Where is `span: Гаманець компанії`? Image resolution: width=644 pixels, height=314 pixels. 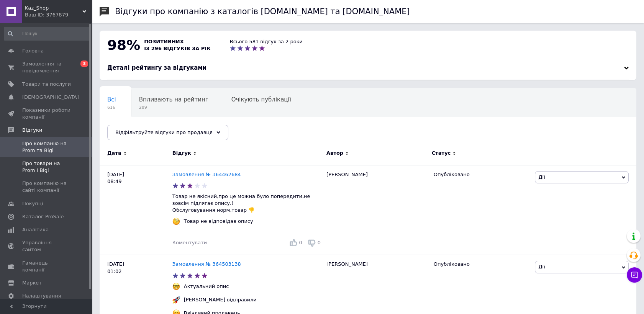
span: Гаманець компанії is located at coordinates (46, 266).